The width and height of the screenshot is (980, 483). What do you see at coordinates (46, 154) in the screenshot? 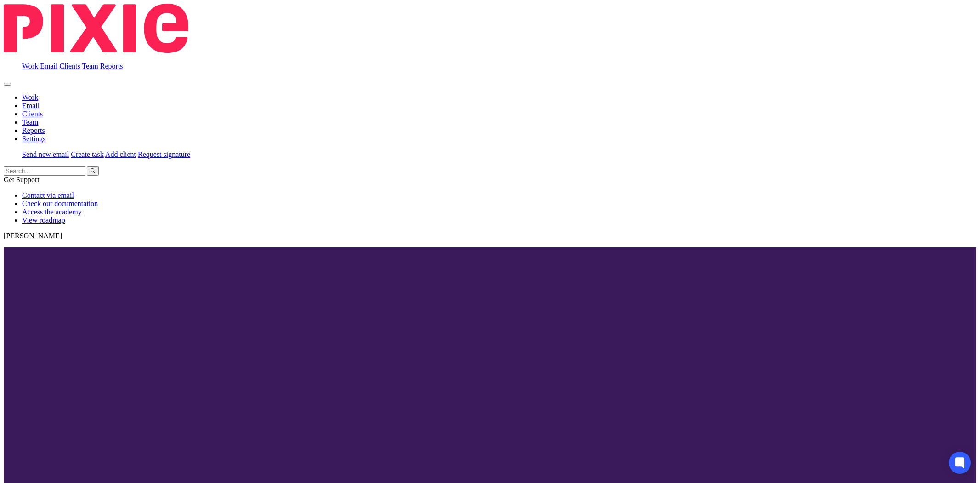
I see `a: Send new email` at bounding box center [46, 154].